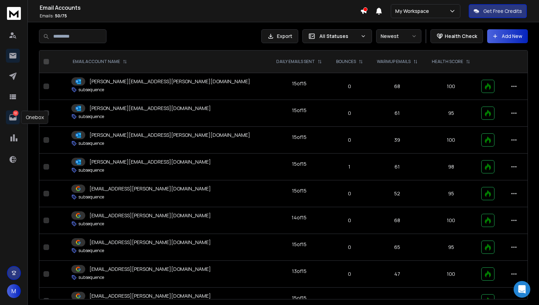  Describe the element at coordinates (299, 271) in the screenshot. I see `div: 13 of 15` at that location.